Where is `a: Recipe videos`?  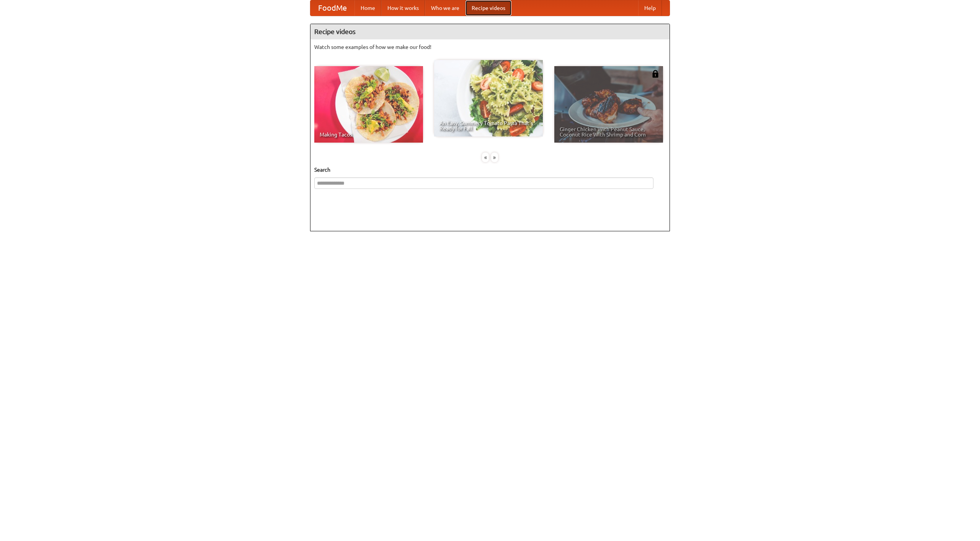
a: Recipe videos is located at coordinates (489, 8).